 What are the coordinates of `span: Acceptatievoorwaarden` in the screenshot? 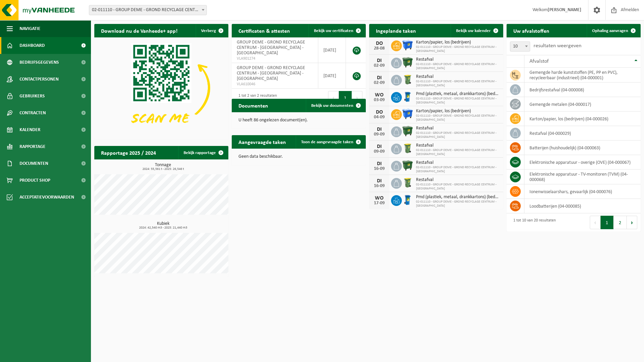 It's located at (46, 197).